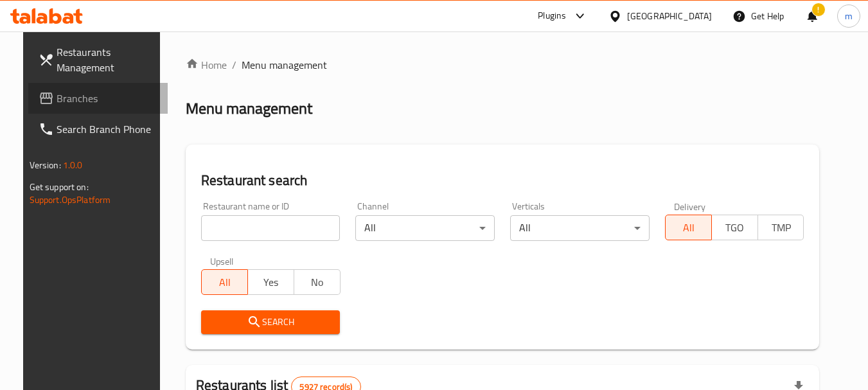 The image size is (868, 390). I want to click on a: Restaurants Management, so click(99, 60).